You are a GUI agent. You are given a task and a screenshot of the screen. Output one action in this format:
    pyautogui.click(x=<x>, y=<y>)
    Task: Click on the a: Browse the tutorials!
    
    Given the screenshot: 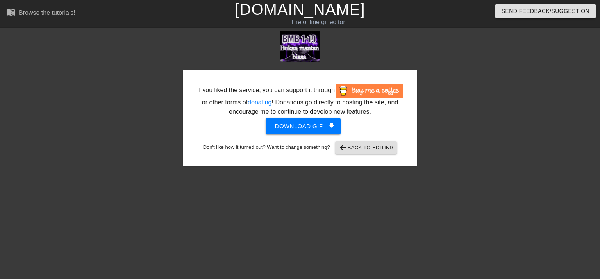 What is the action you would take?
    pyautogui.click(x=41, y=13)
    